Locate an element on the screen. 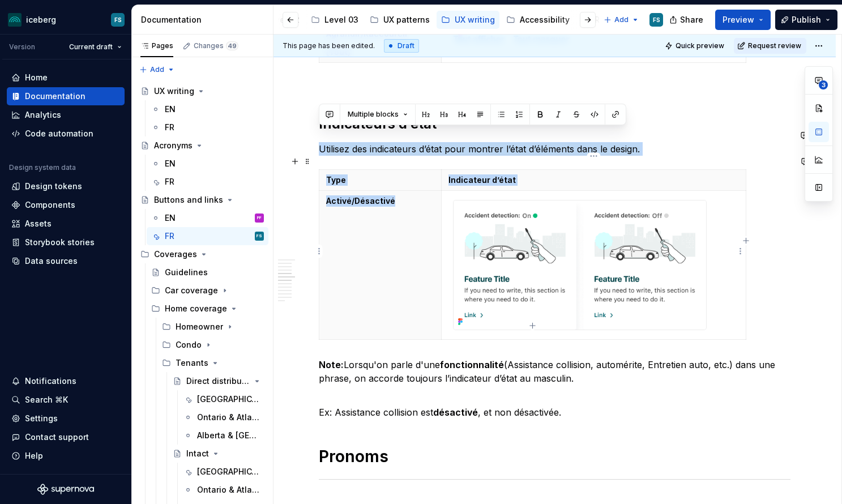  div: Help is located at coordinates (34, 455).